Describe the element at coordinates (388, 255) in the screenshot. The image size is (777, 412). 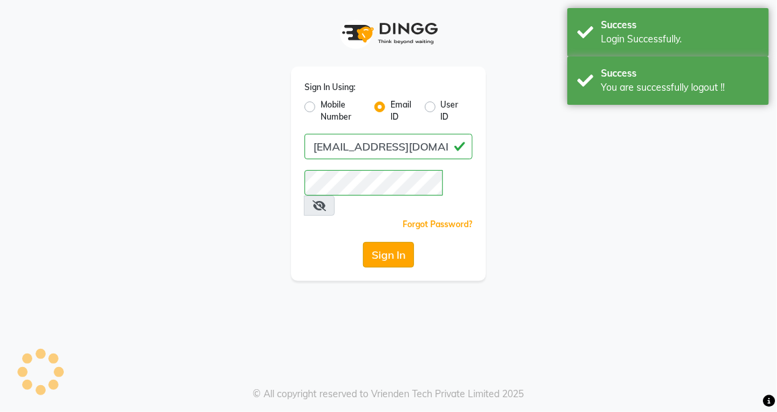
I see `button: Sign In` at that location.